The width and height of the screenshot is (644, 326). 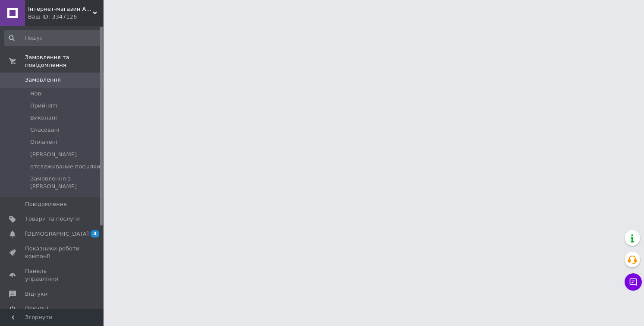 I want to click on button: Чат з покупцем, so click(x=633, y=282).